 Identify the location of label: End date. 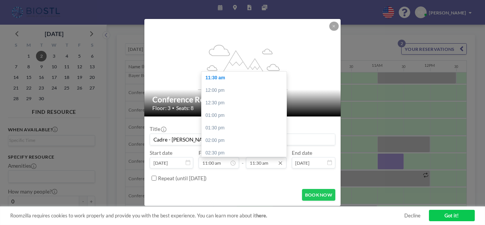
(302, 152).